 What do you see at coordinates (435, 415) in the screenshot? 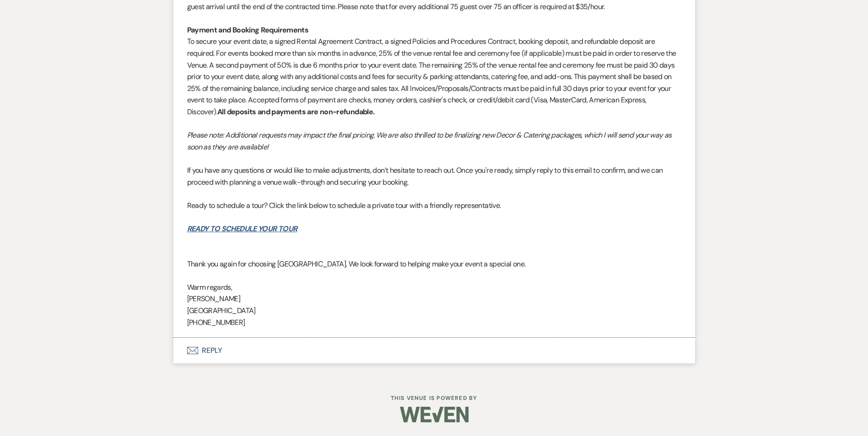
I see `img: Weven Logo` at bounding box center [435, 415].